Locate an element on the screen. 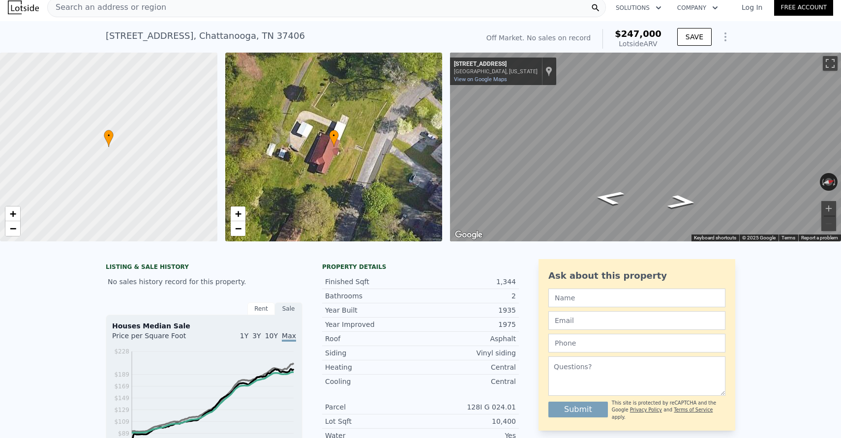 The width and height of the screenshot is (841, 438). div: Roof is located at coordinates (373, 339).